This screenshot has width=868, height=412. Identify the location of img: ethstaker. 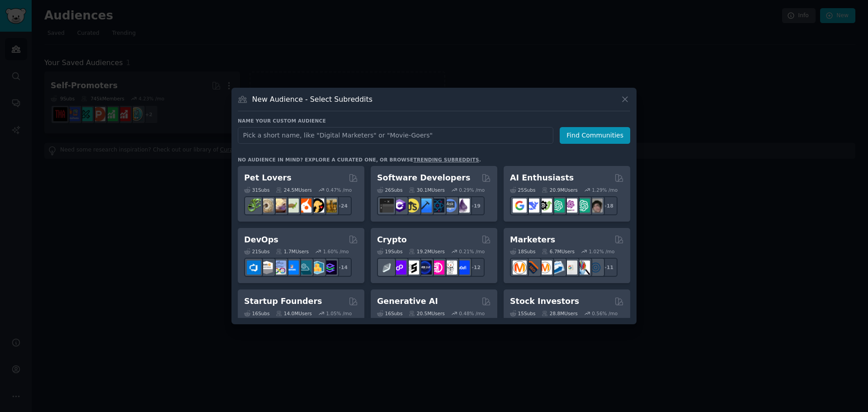
(412, 267).